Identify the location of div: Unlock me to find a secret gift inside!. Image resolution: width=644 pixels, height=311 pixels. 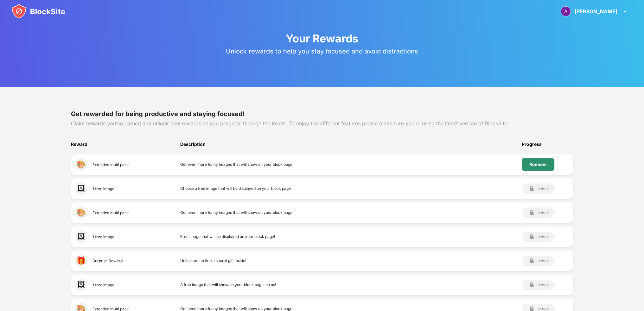
(351, 261).